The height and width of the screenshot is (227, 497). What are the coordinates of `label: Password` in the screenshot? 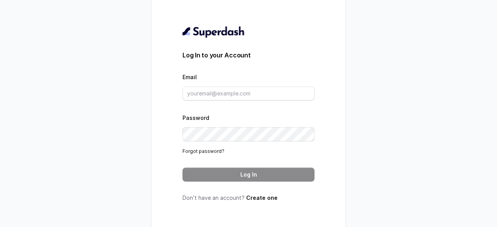 It's located at (196, 118).